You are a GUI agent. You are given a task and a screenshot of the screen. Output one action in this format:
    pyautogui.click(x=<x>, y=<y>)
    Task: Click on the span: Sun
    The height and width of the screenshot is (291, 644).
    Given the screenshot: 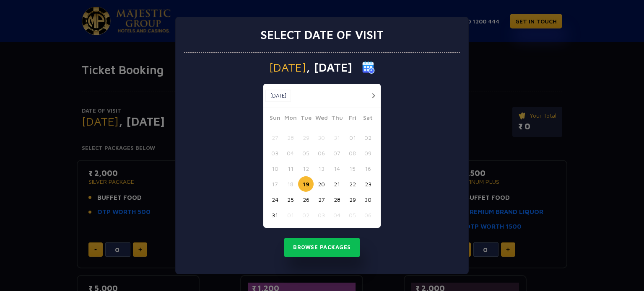 What is the action you would take?
    pyautogui.click(x=274, y=119)
    